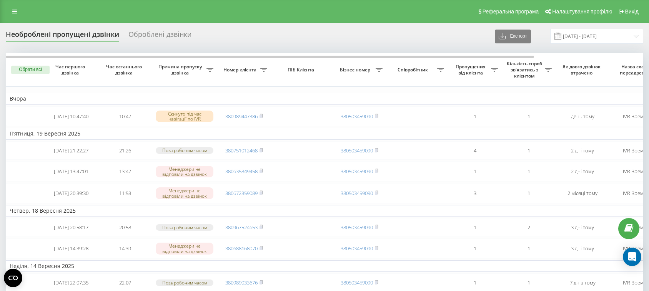  Describe the element at coordinates (125, 249) in the screenshot. I see `td: 14:39` at that location.